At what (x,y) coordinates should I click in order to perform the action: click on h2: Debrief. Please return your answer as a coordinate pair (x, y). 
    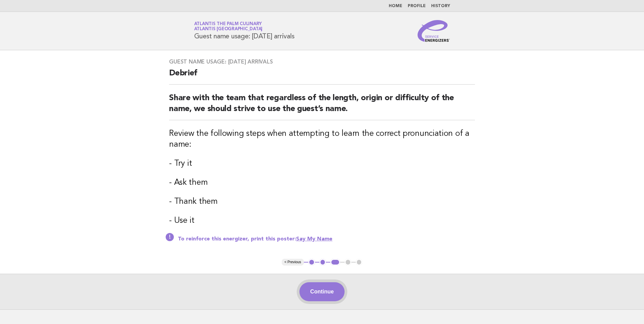
    Looking at the image, I should click on (322, 76).